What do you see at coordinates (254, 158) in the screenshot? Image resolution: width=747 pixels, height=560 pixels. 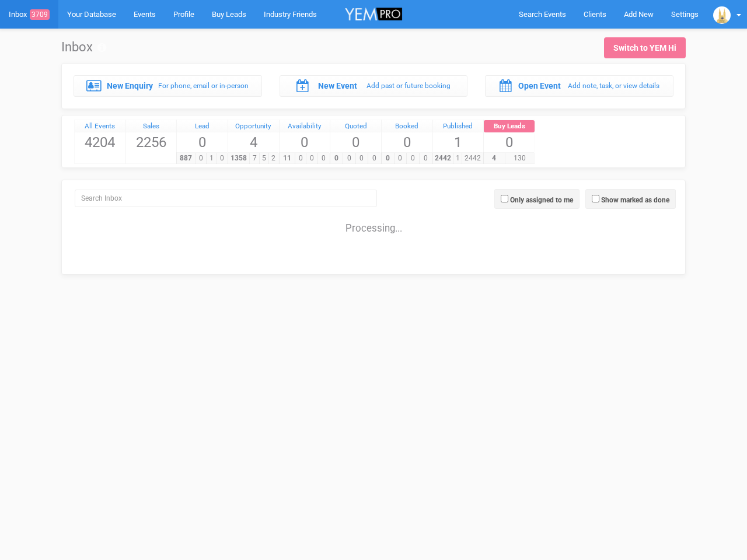 I see `span: 7` at bounding box center [254, 158].